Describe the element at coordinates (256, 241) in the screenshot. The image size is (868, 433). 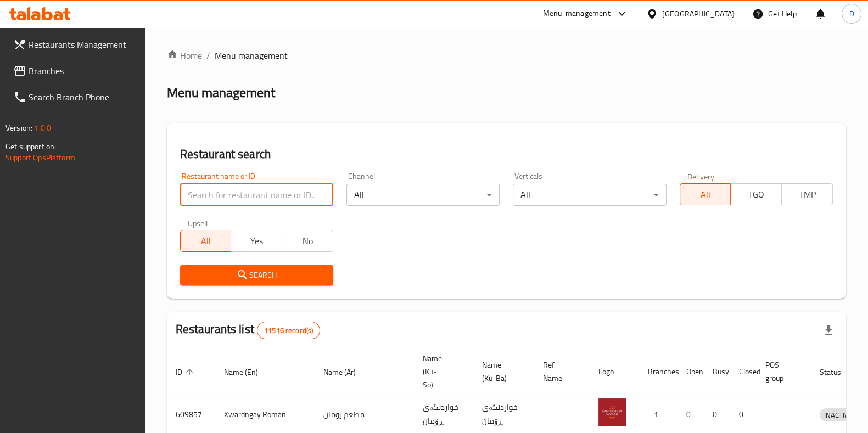
I see `span: Yes` at that location.